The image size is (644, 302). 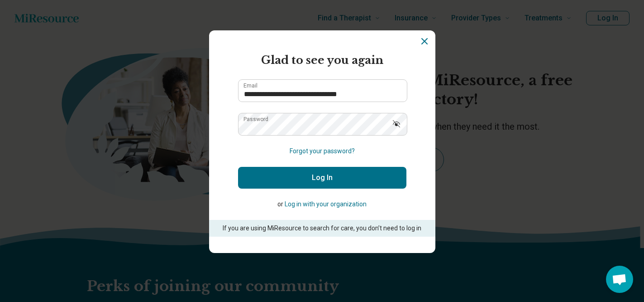 I want to click on p: If you are using MiResource to search for care, you don’t need to log in, so click(x=323, y=228).